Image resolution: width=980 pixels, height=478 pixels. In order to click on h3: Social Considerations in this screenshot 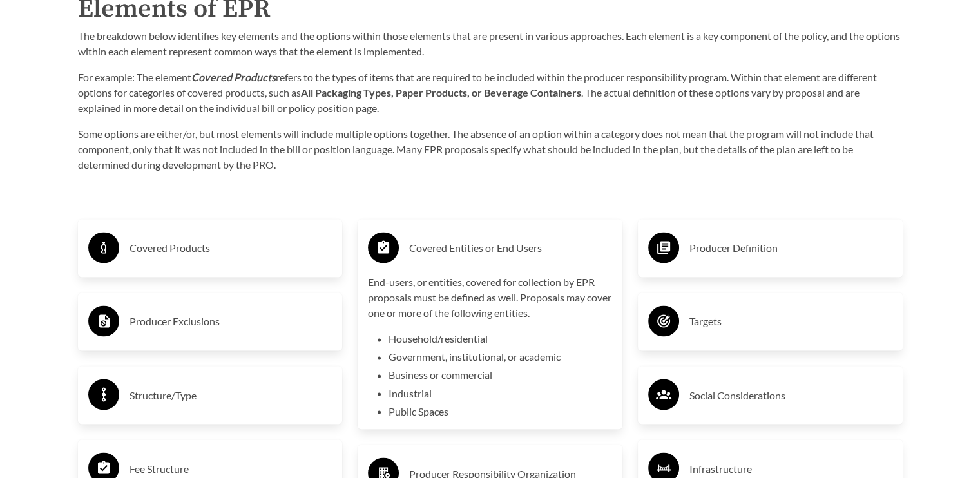, I will do `click(791, 395)`.